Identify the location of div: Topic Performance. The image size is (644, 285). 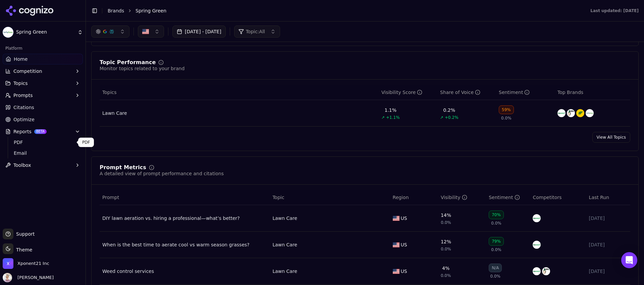
(128, 62).